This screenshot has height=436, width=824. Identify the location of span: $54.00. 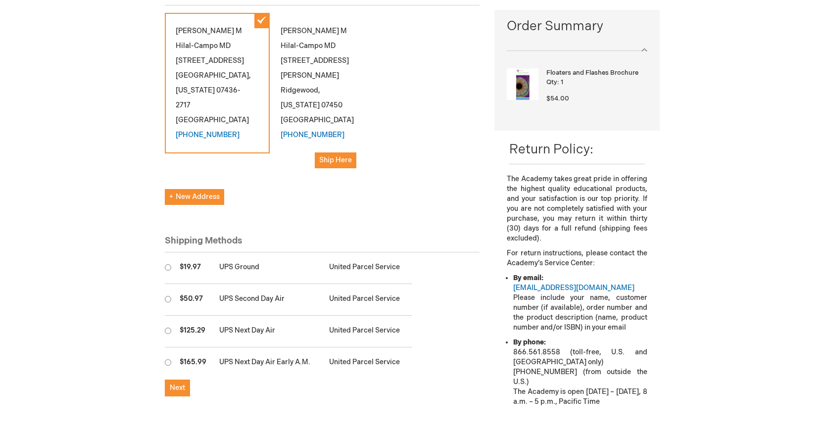
(558, 98).